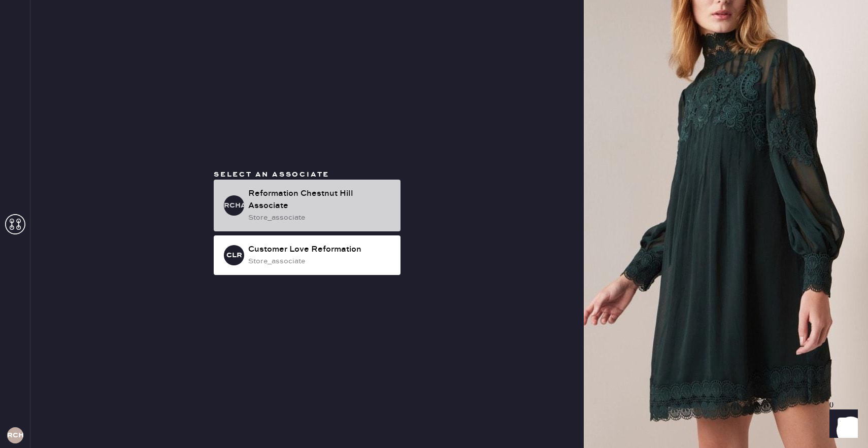 The width and height of the screenshot is (868, 448). What do you see at coordinates (321, 250) in the screenshot?
I see `div: Customer Love Reformation` at bounding box center [321, 250].